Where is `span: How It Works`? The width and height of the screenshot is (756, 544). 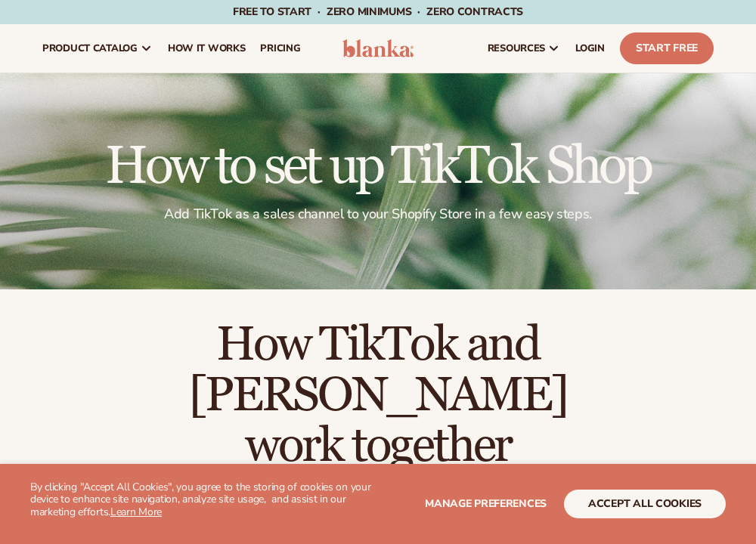 span: How It Works is located at coordinates (206, 48).